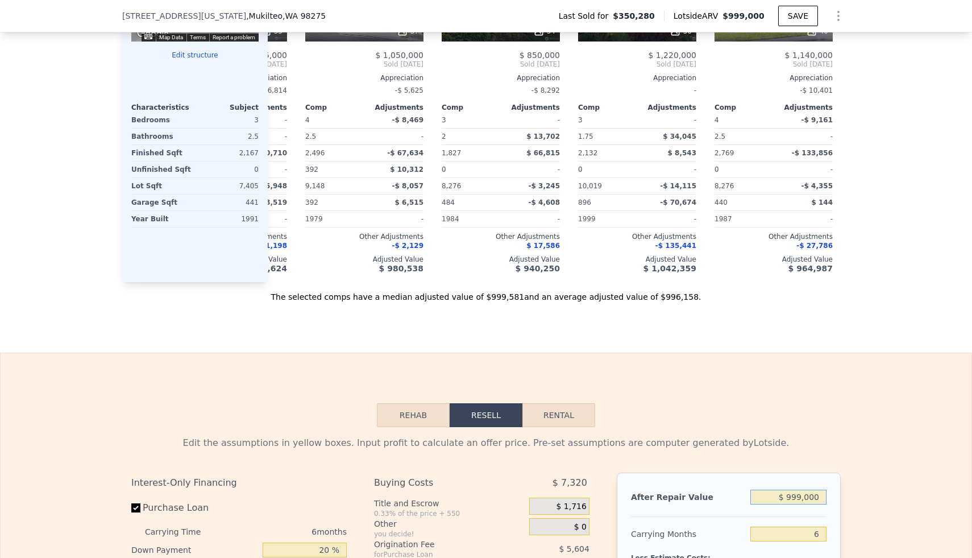 The height and width of the screenshot is (558, 972). I want to click on div: Finished Sqft, so click(162, 153).